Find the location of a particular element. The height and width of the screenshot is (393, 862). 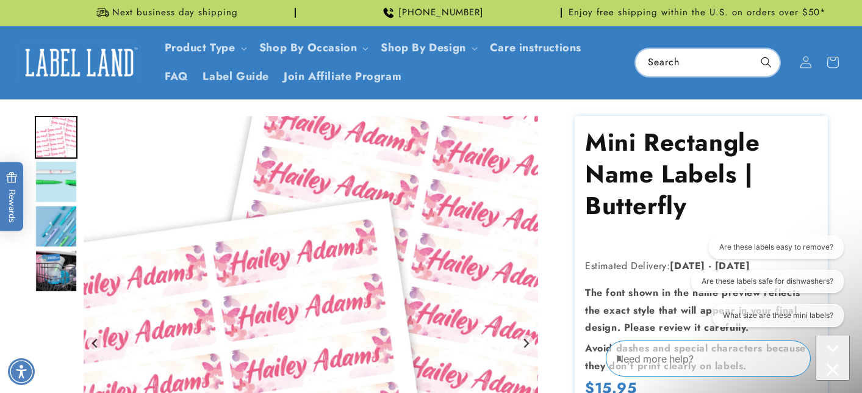

img: Mini Rectangle Name Labels | Butterfly - Label Land is located at coordinates (56, 137).